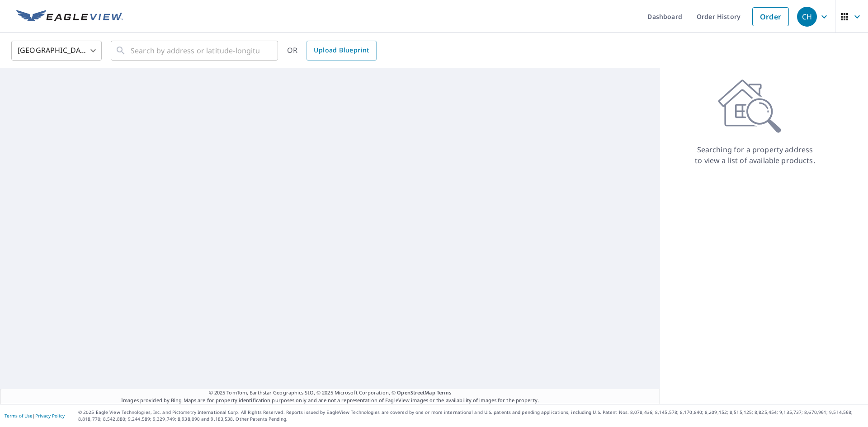  What do you see at coordinates (471, 415) in the screenshot?
I see `p: © 2025 Eagle View Technologies, Inc. and Pictometry International Corp. All Rights Reserved. Repo...` at bounding box center [471, 415].